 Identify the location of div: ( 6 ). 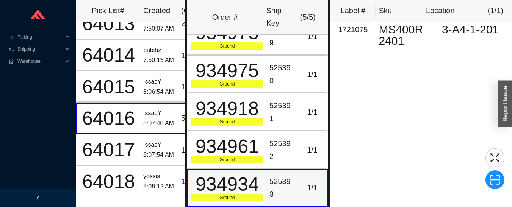
(193, 11).